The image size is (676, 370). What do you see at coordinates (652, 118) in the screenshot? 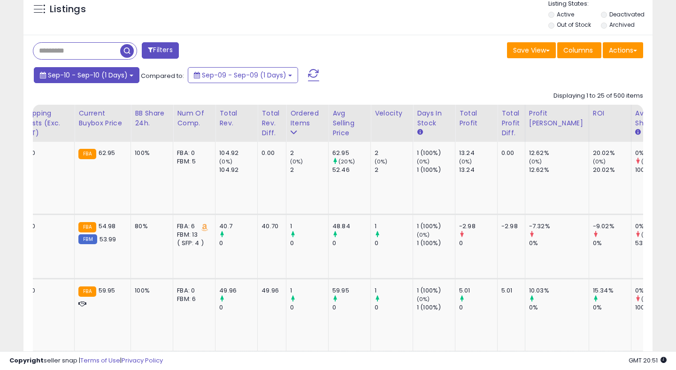
I see `div: Avg BB Share` at bounding box center [652, 118].